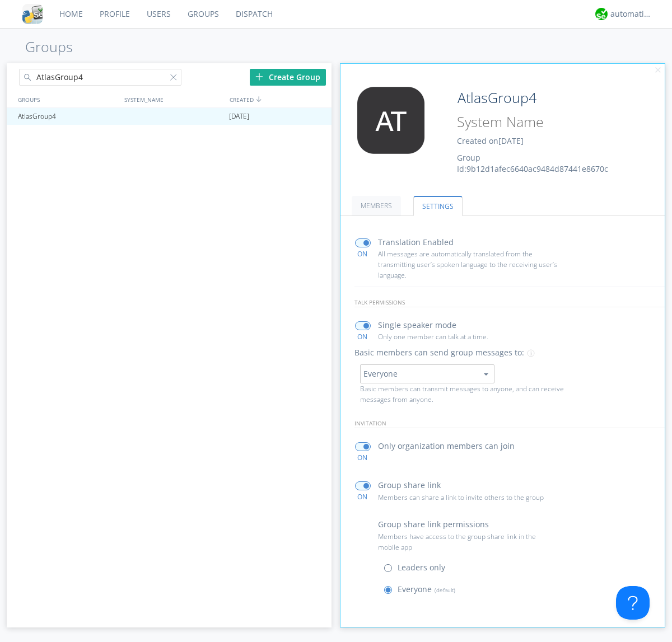  What do you see at coordinates (409, 485) in the screenshot?
I see `p: Group share link` at bounding box center [409, 485].